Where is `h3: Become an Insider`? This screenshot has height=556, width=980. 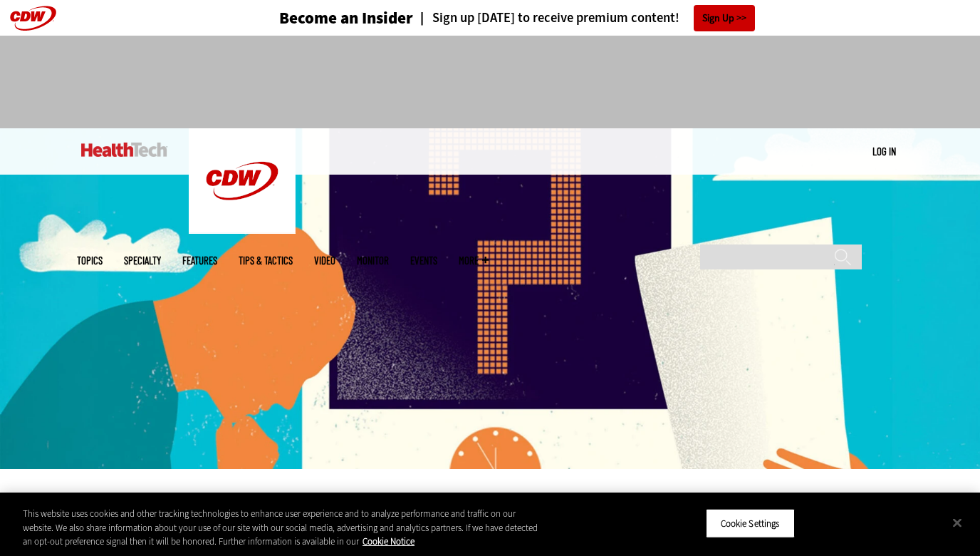
h3: Become an Insider is located at coordinates (347, 18).